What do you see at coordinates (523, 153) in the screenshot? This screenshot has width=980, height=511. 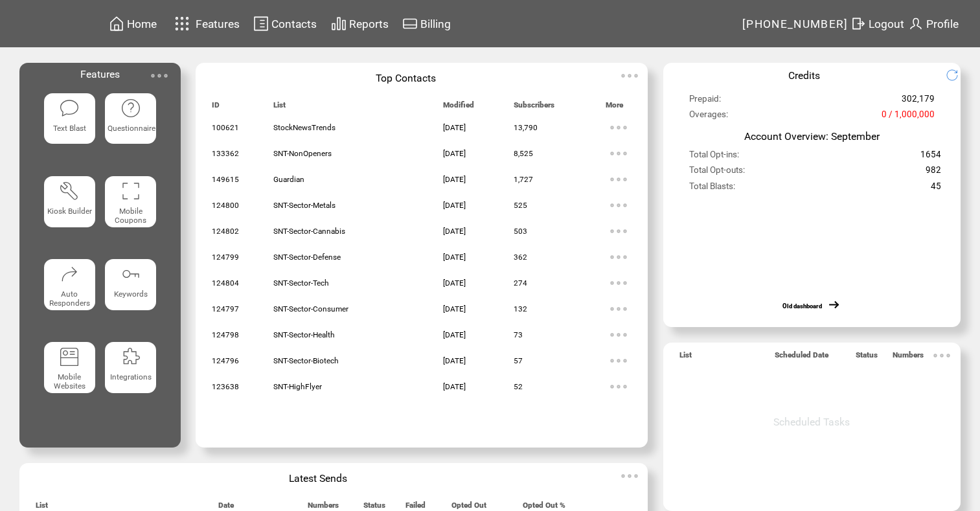 I see `span: 8,525` at bounding box center [523, 153].